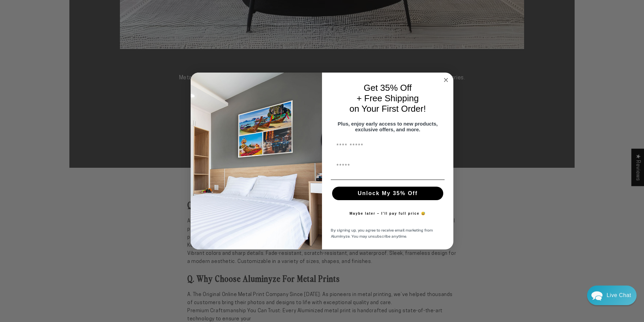  What do you see at coordinates (388, 193) in the screenshot?
I see `button: Unlock My 35% Off` at bounding box center [388, 193].